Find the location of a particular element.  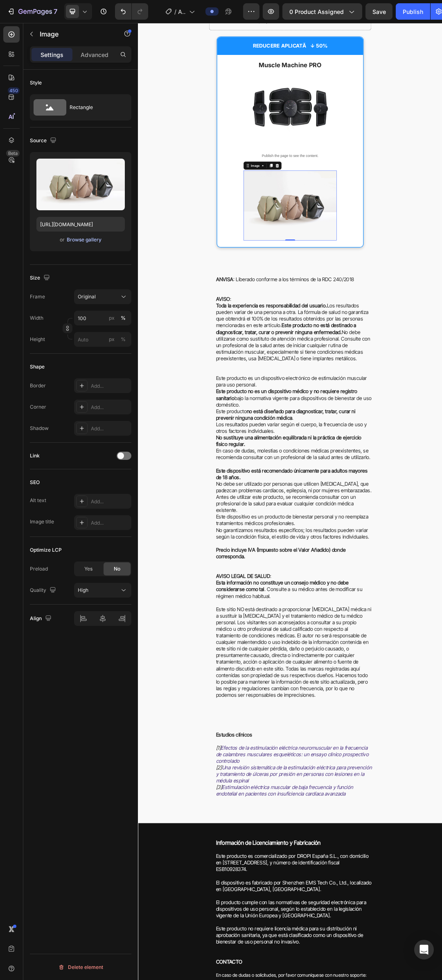

span: 0 product assigned is located at coordinates (316, 11).